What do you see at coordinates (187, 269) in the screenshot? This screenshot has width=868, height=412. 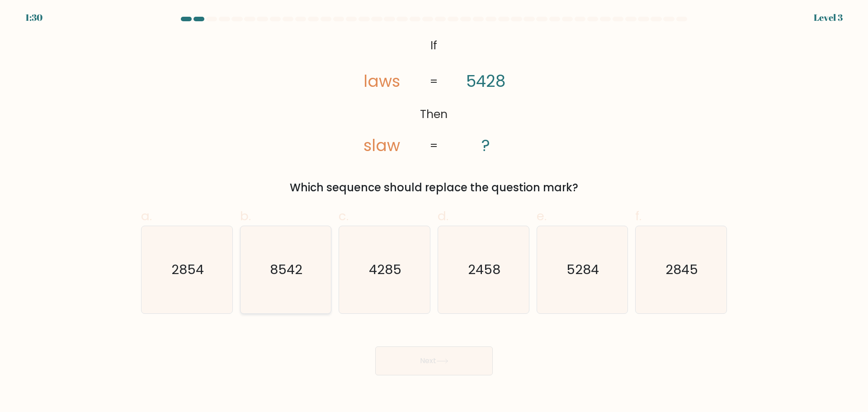 I see `text: 2854` at bounding box center [187, 269].